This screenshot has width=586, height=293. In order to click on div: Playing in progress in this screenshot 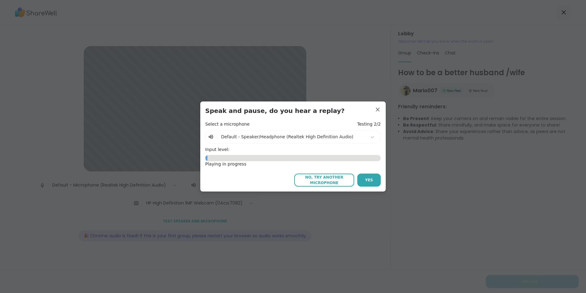, I will do `click(293, 164)`.